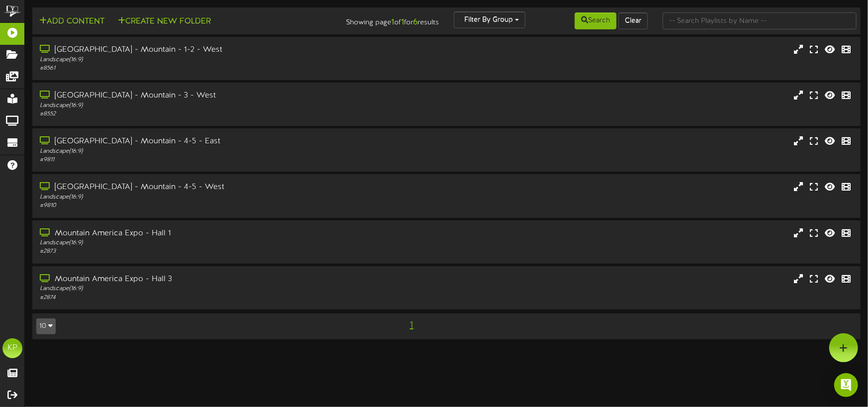  Describe the element at coordinates (205, 233) in the screenshot. I see `div: Mountain America Expo - Hall 1` at that location.